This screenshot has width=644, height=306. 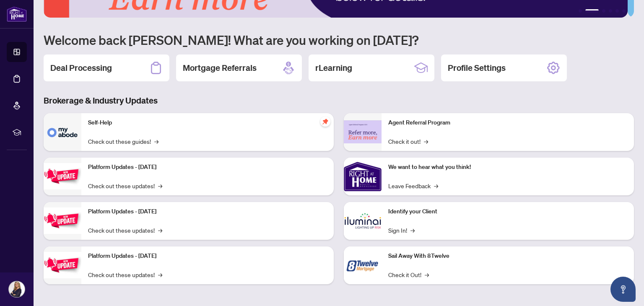 What do you see at coordinates (17, 14) in the screenshot?
I see `img: logo` at bounding box center [17, 14].